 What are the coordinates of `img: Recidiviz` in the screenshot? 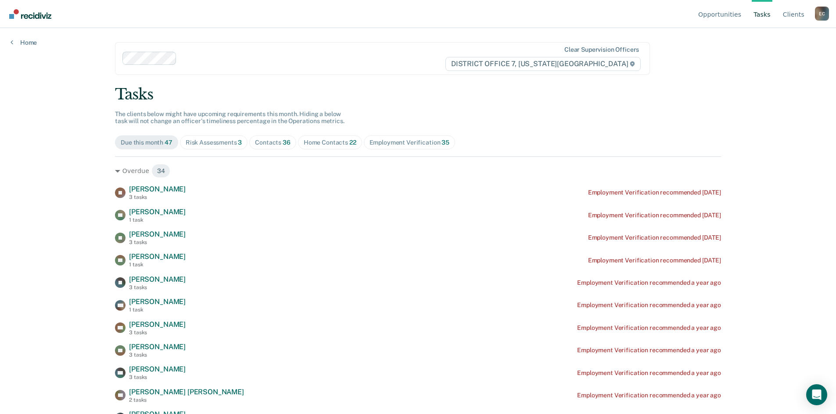 It's located at (30, 14).